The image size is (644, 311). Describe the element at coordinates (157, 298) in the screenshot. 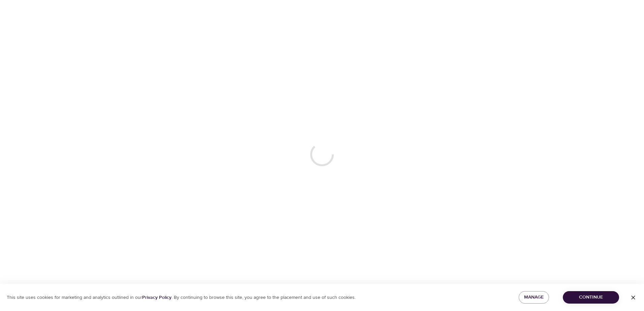

I see `b: Privacy Policy` at that location.